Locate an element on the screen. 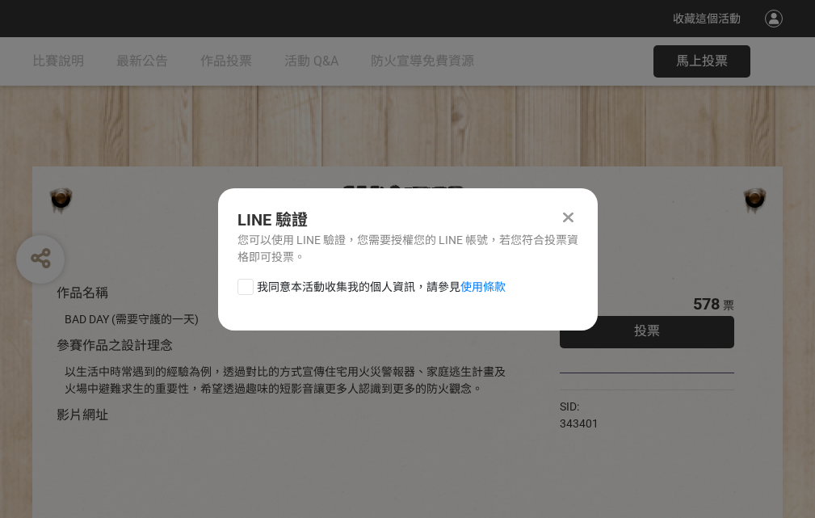 The height and width of the screenshot is (518, 815). a: 作品投票 is located at coordinates (226, 61).